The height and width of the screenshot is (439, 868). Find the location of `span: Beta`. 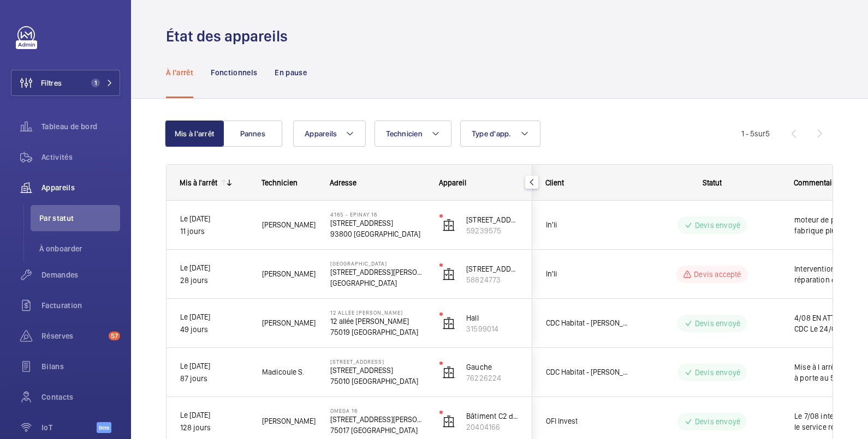

span: Beta is located at coordinates (104, 428).